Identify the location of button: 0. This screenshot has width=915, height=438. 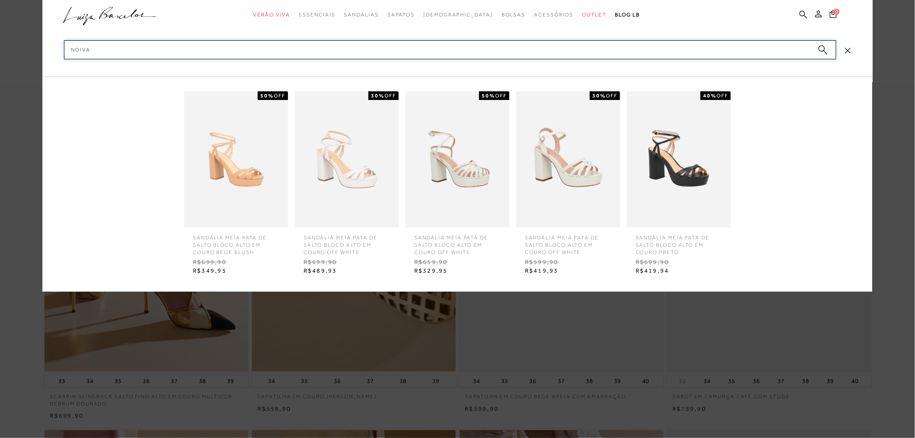
(833, 15).